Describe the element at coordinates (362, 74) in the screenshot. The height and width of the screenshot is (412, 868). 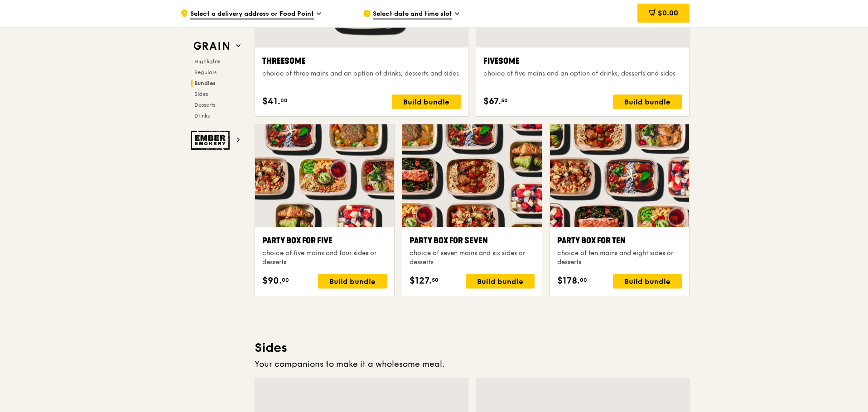
I see `div: choice of three mains and an option of drinks, desserts and sides` at that location.